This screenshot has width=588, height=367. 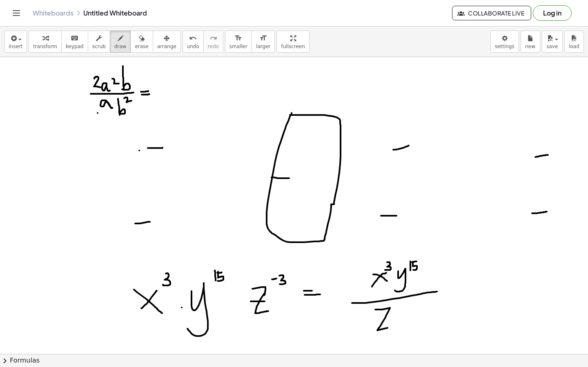 What do you see at coordinates (213, 38) in the screenshot?
I see `i: redo` at bounding box center [213, 38].